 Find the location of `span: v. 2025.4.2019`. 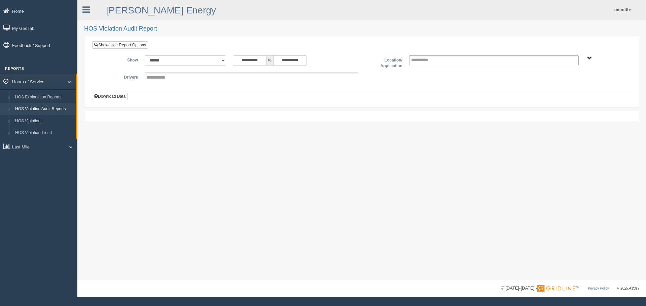

span: v. 2025.4.2019 is located at coordinates (628, 288).